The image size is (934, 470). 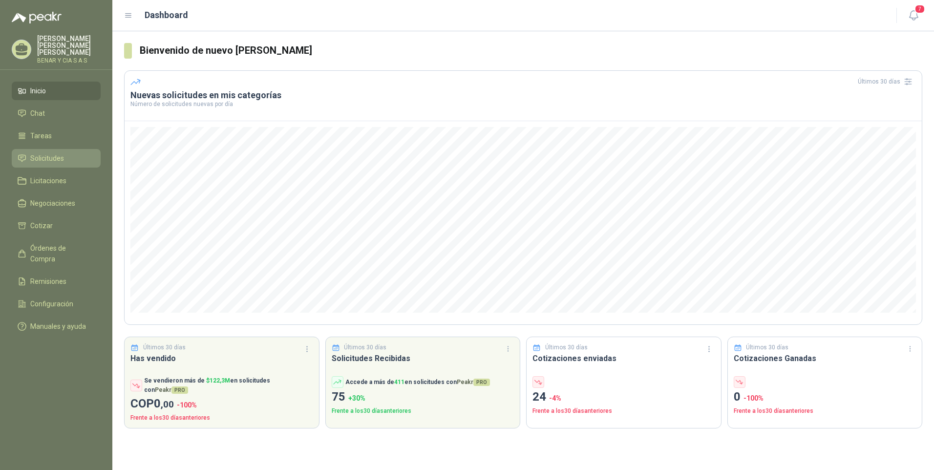 What do you see at coordinates (37, 18) in the screenshot?
I see `img: Logo peakr` at bounding box center [37, 18].